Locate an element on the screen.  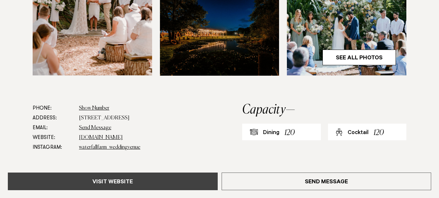
a: Visit Website is located at coordinates (113, 182).